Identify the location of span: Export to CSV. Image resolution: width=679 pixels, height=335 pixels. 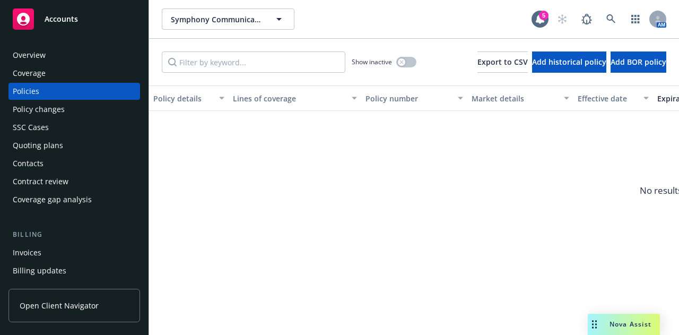
(503, 62).